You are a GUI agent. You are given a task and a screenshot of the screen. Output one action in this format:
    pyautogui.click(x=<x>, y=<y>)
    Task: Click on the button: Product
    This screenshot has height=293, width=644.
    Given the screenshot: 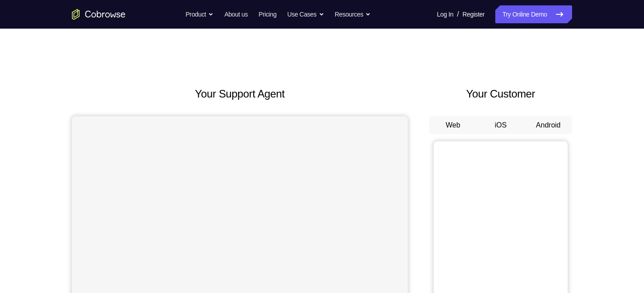 What is the action you would take?
    pyautogui.click(x=199, y=14)
    